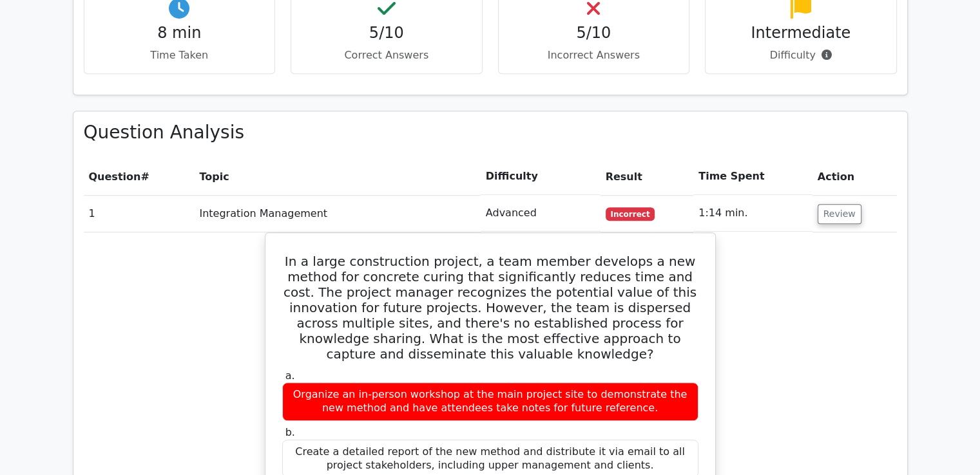 Image resolution: width=980 pixels, height=475 pixels. What do you see at coordinates (594, 55) in the screenshot?
I see `p: Incorrect Answers` at bounding box center [594, 55].